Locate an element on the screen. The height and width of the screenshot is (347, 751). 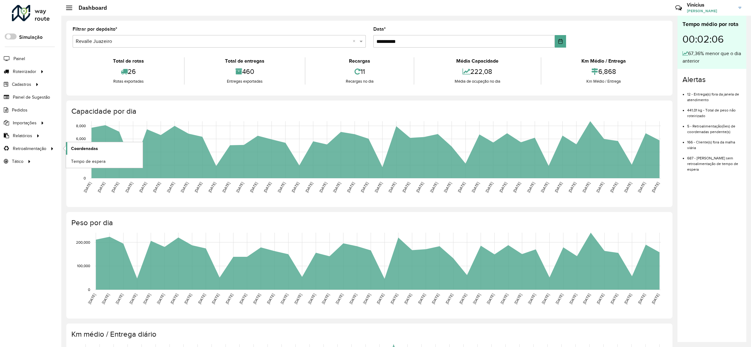
div: Recargas no dia is located at coordinates (359, 81).